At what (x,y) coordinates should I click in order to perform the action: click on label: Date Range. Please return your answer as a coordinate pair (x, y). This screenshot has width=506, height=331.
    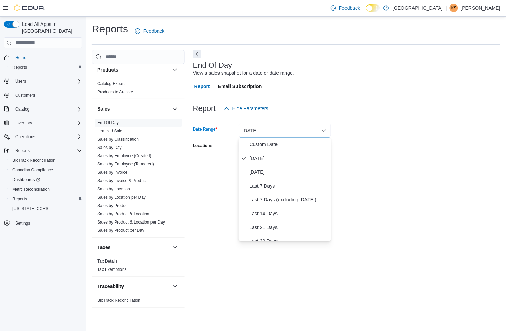
    Looking at the image, I should click on (205, 129).